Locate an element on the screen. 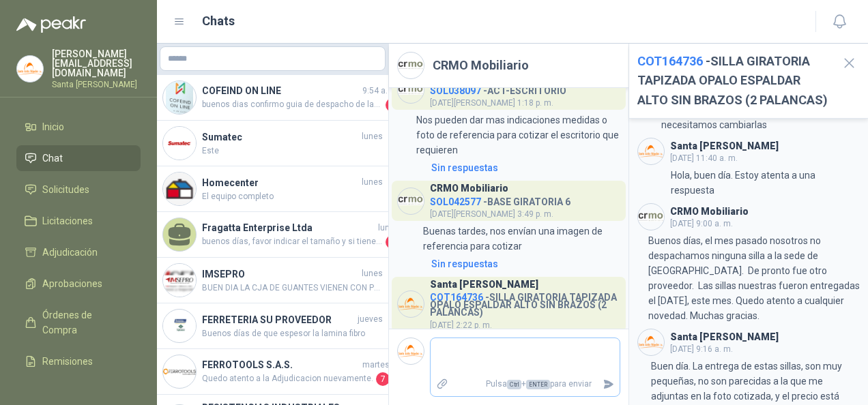 This screenshot has height=405, width=868. span: 1 is located at coordinates (393, 105).